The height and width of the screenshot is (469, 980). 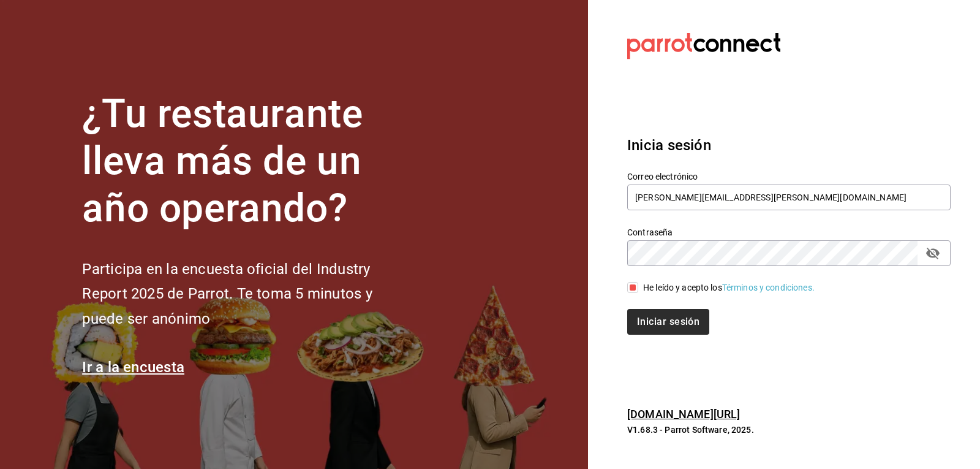 I want to click on h3: Inicia sesión, so click(x=789, y=145).